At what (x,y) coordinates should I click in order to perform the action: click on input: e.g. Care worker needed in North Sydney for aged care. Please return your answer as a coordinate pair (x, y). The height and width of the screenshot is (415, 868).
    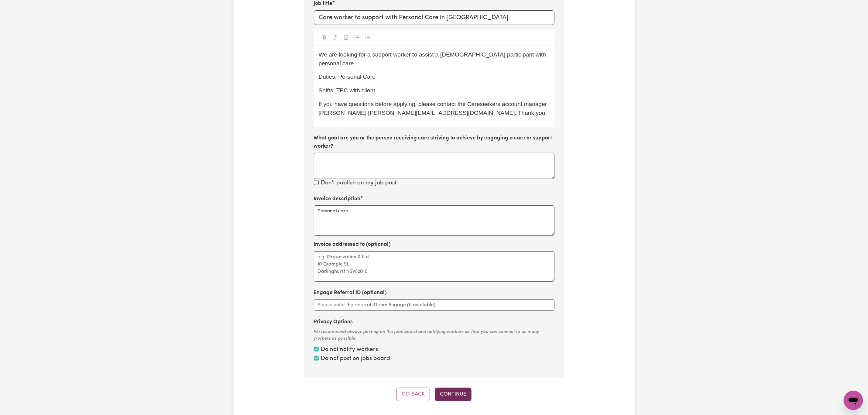
    Looking at the image, I should click on (434, 17).